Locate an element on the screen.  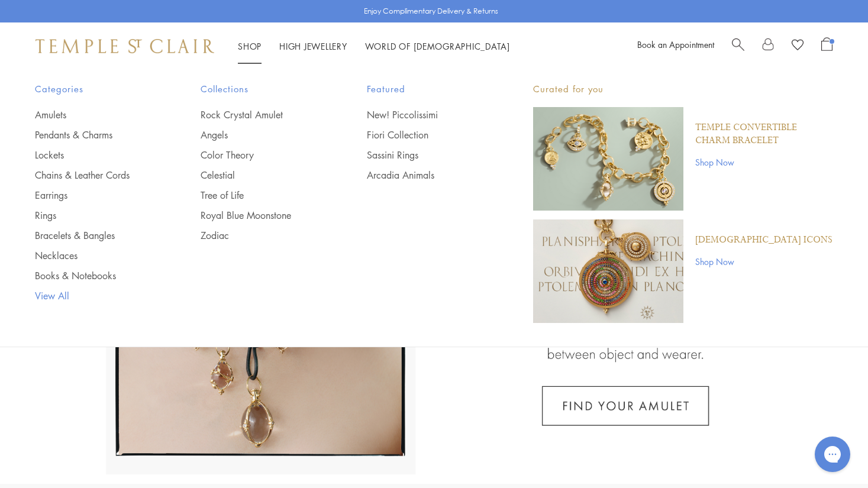
a: Arcadia Animals is located at coordinates (426, 176).